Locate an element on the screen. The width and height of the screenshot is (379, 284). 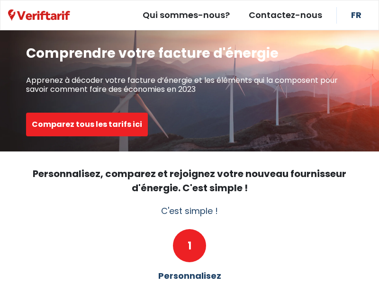
p: Apprenez à décoder votre facture d’énergie et les éléments qui la composent pour savoir comment f... is located at coordinates (190, 85).